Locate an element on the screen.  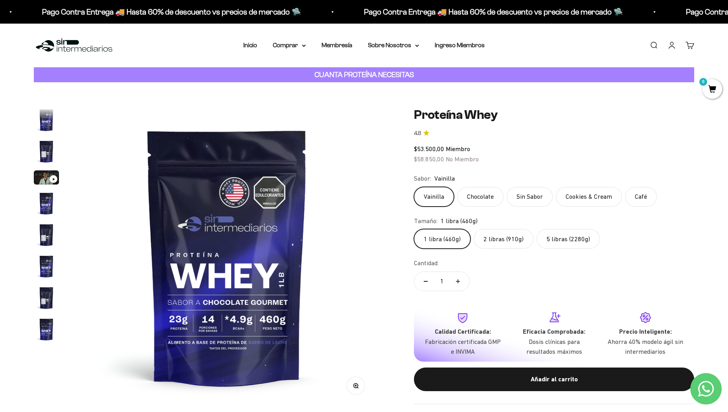
div: Añadir al carrito is located at coordinates (554, 379).